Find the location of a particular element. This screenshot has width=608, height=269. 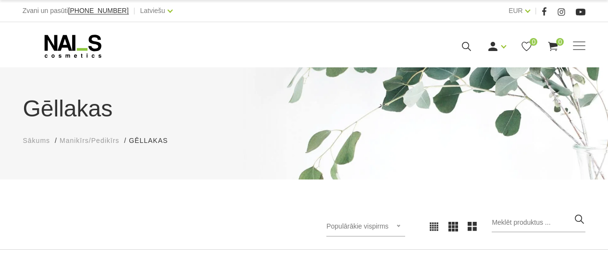

a: Sākums is located at coordinates (37, 140).